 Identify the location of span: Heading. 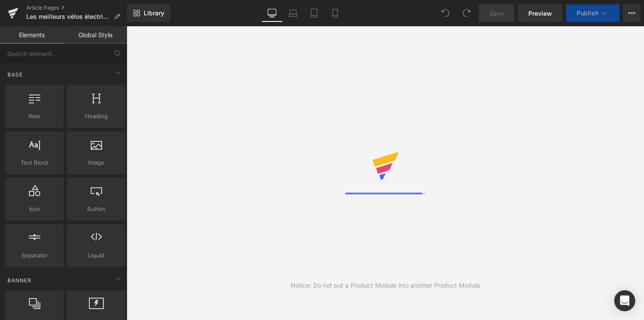
(96, 116).